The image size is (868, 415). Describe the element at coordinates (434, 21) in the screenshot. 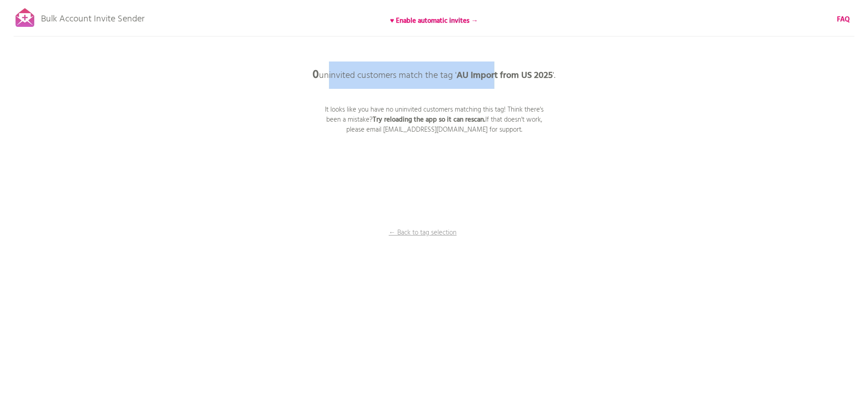

I see `b: ♥ Enable automatic invites →` at that location.